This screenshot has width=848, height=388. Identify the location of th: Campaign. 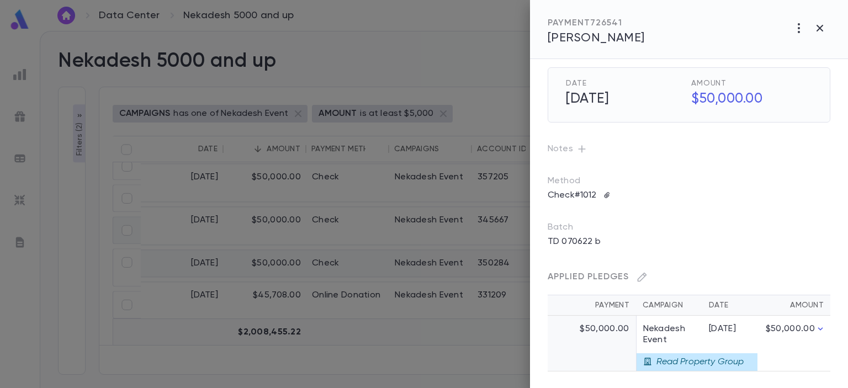
(669, 305).